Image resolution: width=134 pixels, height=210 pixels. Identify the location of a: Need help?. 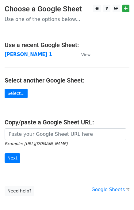
(19, 191).